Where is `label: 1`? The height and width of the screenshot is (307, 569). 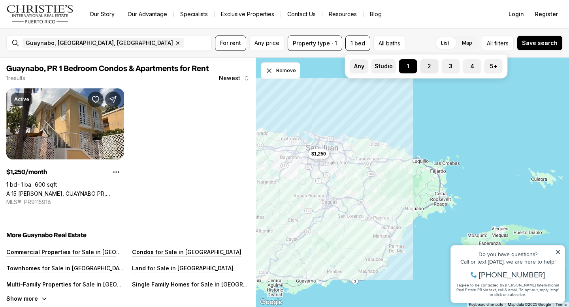
label: 1 is located at coordinates (408, 66).